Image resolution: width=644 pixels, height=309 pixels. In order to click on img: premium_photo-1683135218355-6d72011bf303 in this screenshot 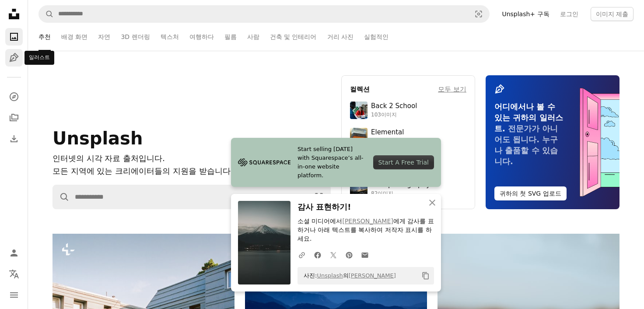, I will do `click(359, 110)`.